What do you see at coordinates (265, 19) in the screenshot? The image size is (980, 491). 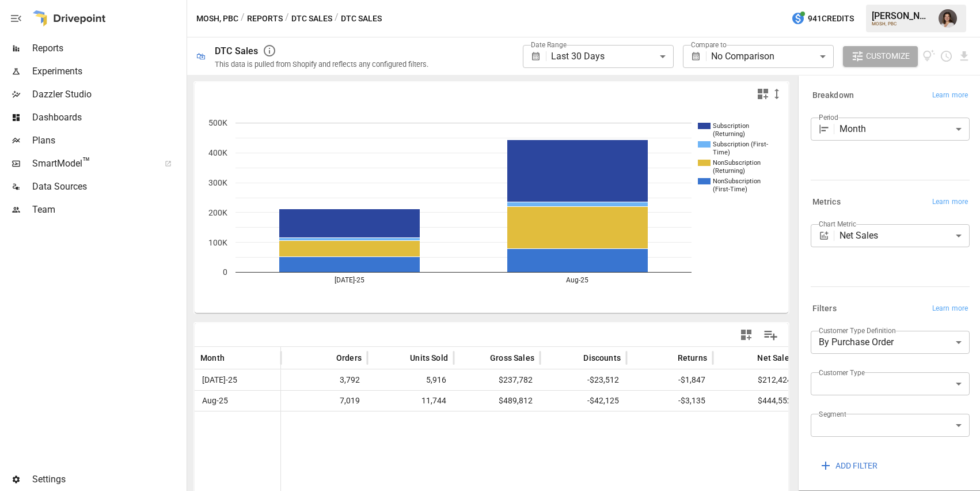 I see `button: Reports` at bounding box center [265, 19].